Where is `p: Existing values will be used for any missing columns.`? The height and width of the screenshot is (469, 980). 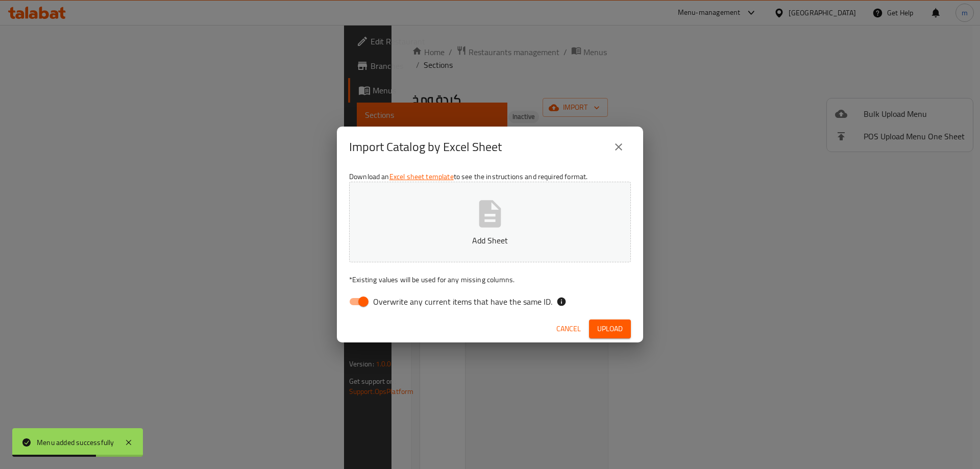
p: Existing values will be used for any missing columns. is located at coordinates (490, 280).